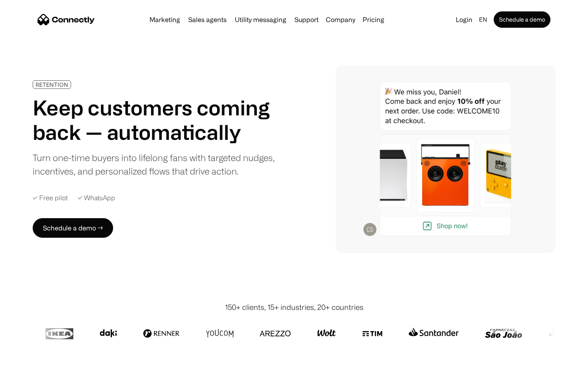  What do you see at coordinates (522, 19) in the screenshot?
I see `a: Schedule a demo` at bounding box center [522, 19].